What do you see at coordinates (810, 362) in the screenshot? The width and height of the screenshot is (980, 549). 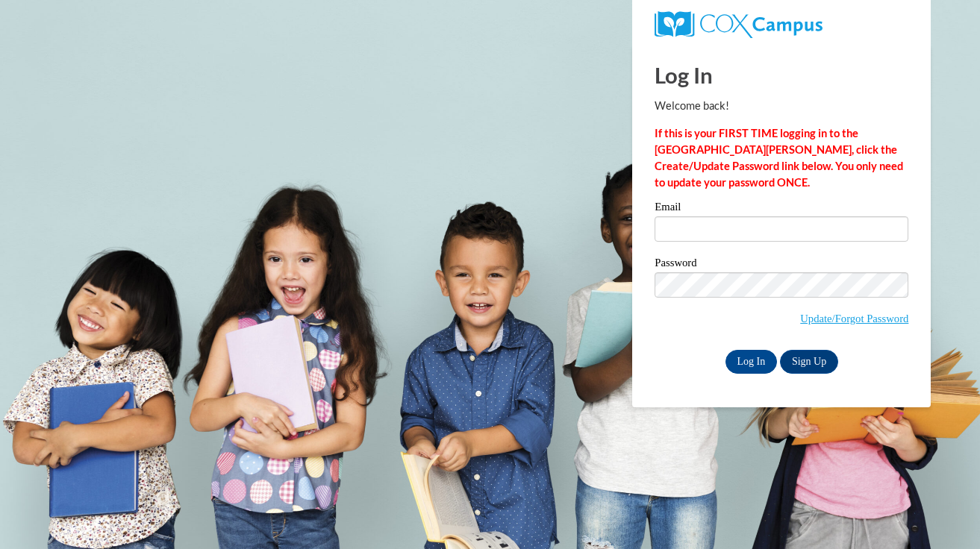 I see `a: Sign Up` at bounding box center [810, 362].